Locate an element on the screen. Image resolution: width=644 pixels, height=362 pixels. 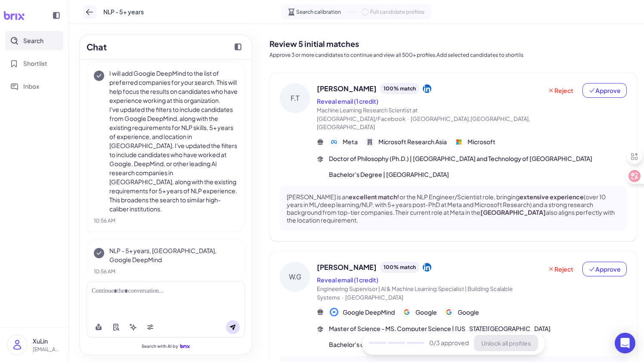
button: Inbox is located at coordinates (34, 86).